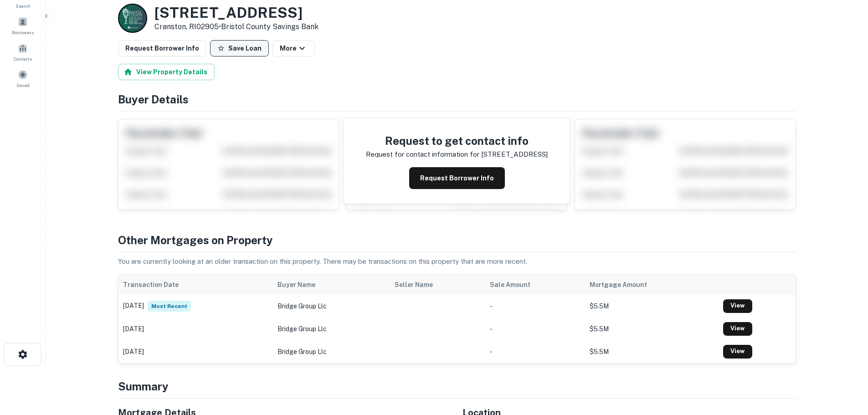 Image resolution: width=868 pixels, height=415 pixels. I want to click on div: Contacts, so click(23, 52).